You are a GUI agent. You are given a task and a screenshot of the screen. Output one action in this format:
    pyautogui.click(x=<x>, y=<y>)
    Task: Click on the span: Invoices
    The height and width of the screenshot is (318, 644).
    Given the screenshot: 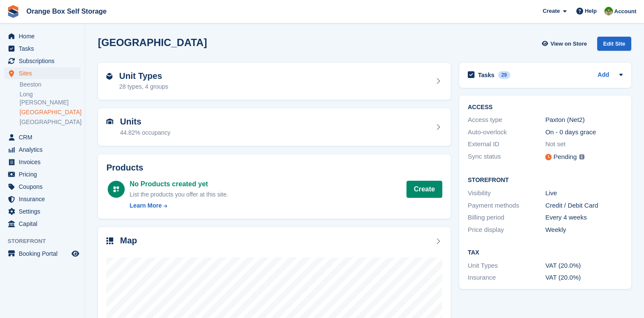 What is the action you would take?
    pyautogui.click(x=44, y=162)
    